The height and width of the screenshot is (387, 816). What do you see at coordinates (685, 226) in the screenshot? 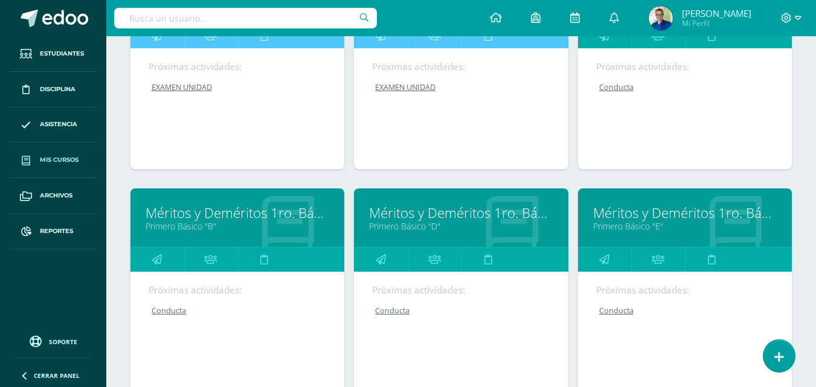
I see `a: Primero Básico "E"` at bounding box center [685, 226].